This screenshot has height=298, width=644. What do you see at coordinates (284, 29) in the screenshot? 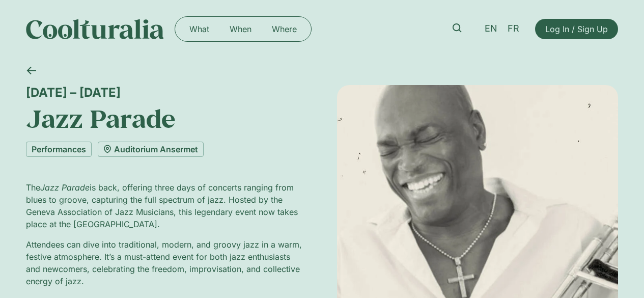
I see `a: Where` at bounding box center [284, 29].